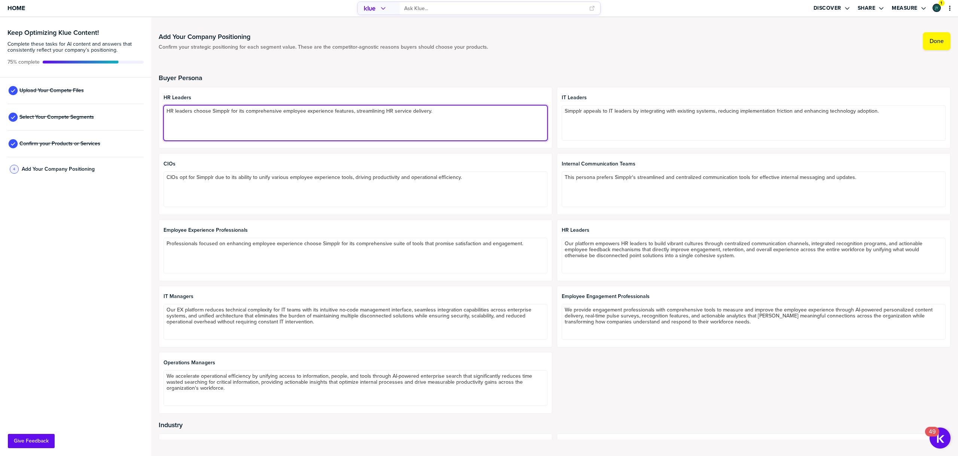  What do you see at coordinates (60, 144) in the screenshot?
I see `span: Confirm your Products or Services` at bounding box center [60, 144].